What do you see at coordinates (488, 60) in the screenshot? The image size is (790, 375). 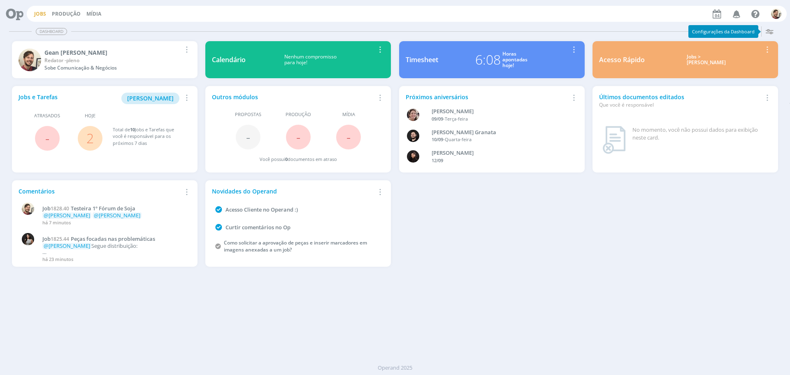 I see `div: 6:08` at bounding box center [488, 60].